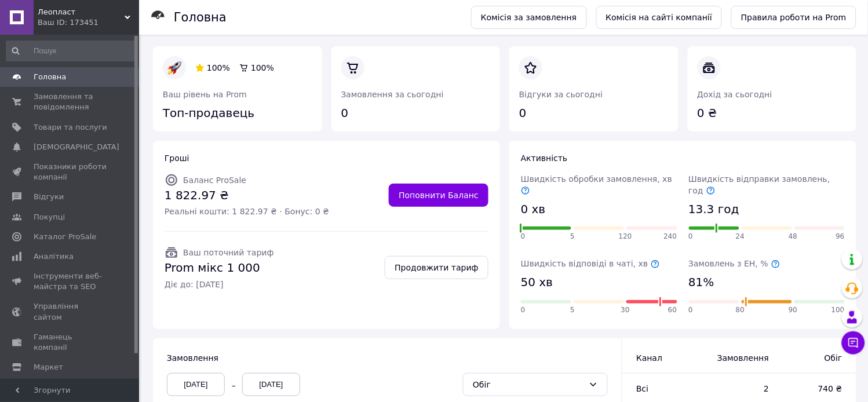  Describe the element at coordinates (438, 195) in the screenshot. I see `a: Поповнити Баланс` at that location.